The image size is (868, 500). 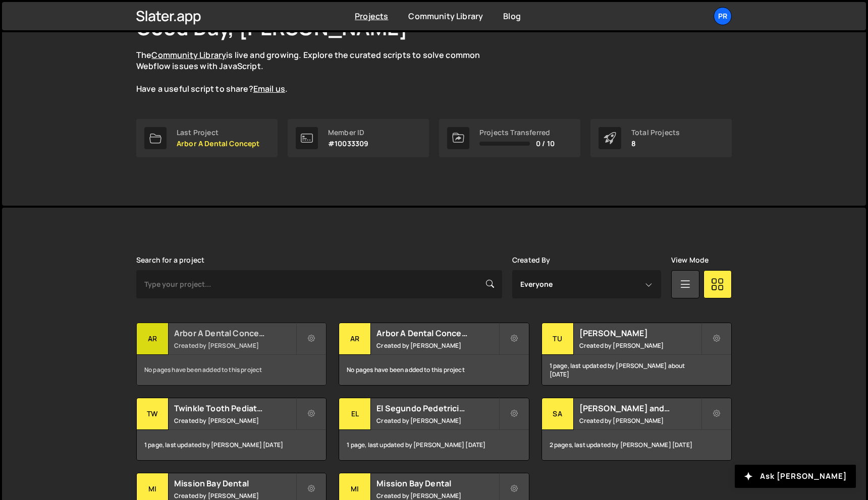 I want to click on p: Arbor A Dental Concept, so click(x=218, y=144).